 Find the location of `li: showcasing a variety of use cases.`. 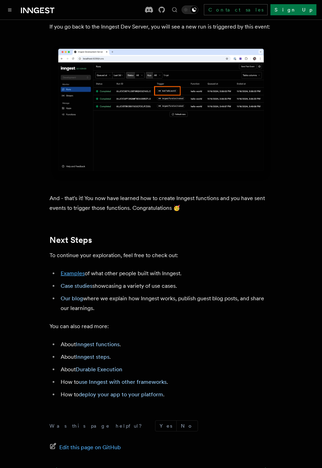

li: showcasing a variety of use cases. is located at coordinates (165, 286).